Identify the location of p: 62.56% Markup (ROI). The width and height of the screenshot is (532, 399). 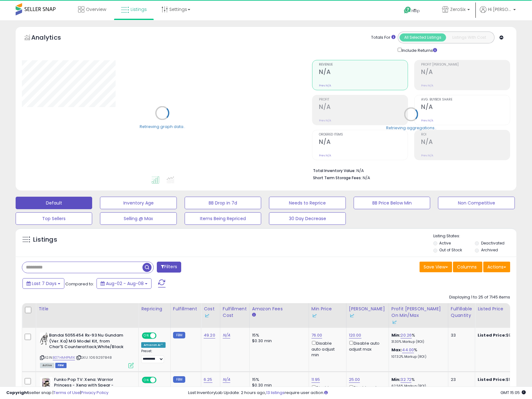
(417, 386).